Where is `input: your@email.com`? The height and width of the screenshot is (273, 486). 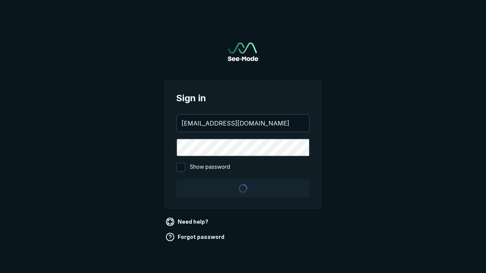 input: your@email.com is located at coordinates (243, 123).